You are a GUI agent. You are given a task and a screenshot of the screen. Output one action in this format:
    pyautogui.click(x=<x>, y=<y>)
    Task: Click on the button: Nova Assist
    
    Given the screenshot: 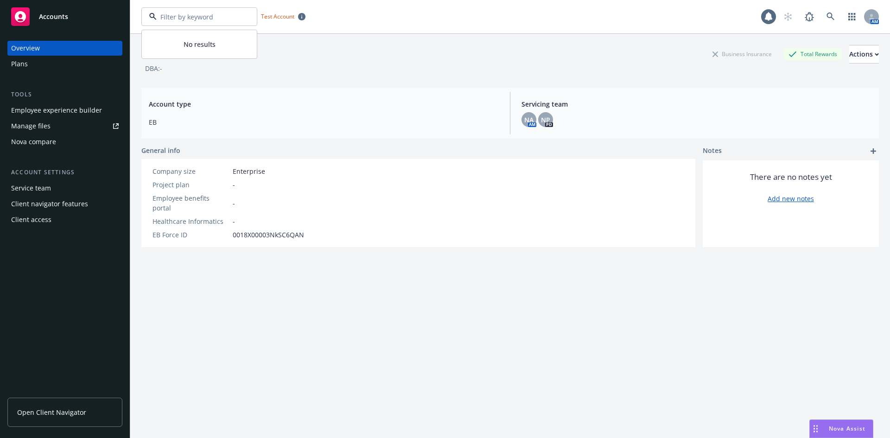 What is the action you would take?
    pyautogui.click(x=841, y=429)
    